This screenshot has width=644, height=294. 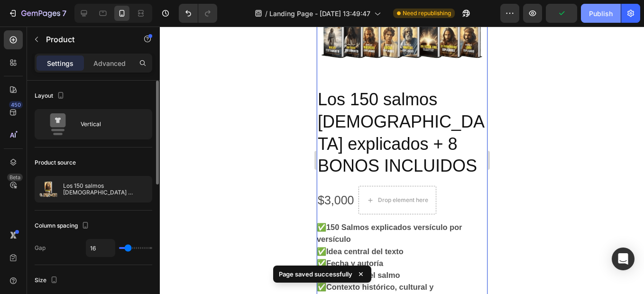 What do you see at coordinates (55, 162) in the screenshot?
I see `div: Product source` at bounding box center [55, 162].